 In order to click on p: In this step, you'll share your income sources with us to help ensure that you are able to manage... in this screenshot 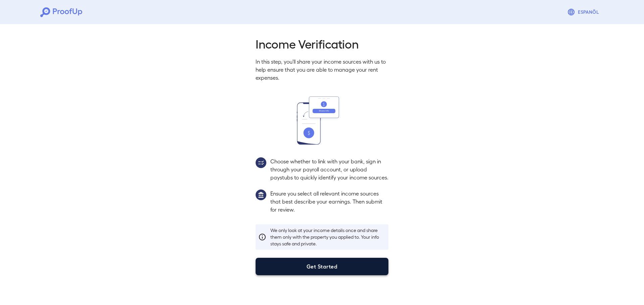, I will do `click(322, 70)`.